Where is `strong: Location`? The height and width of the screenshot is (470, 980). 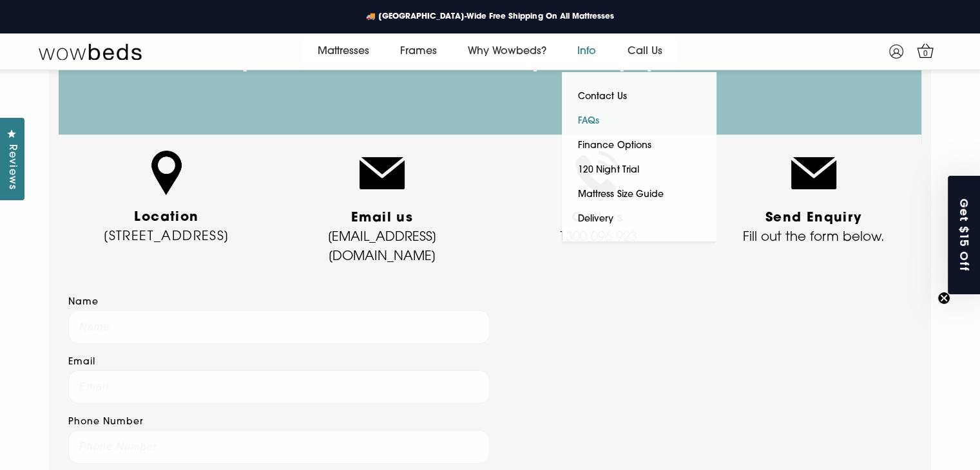
strong: Location is located at coordinates (166, 218).